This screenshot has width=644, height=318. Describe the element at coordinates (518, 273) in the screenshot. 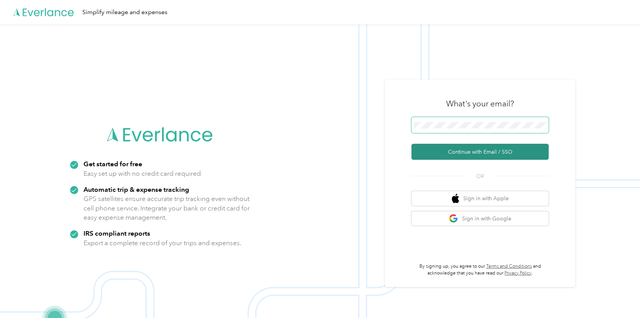

I see `a: Privacy Policy` at that location.